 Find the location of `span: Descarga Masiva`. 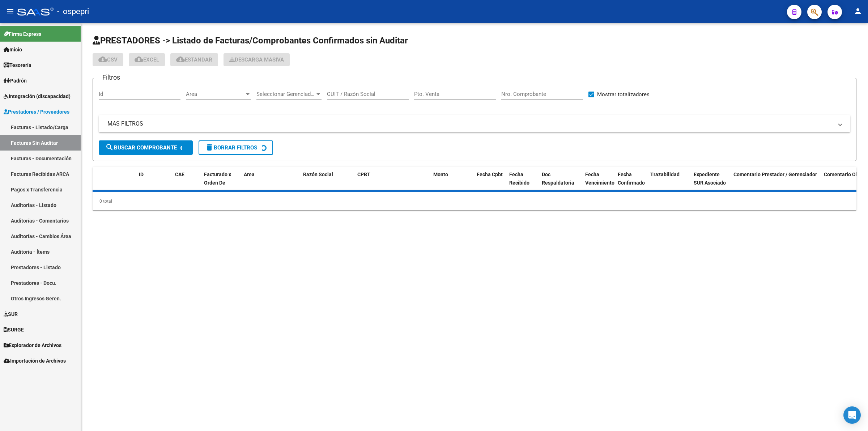

span: Descarga Masiva is located at coordinates (257, 60).